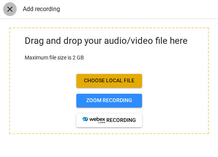  What do you see at coordinates (109, 81) in the screenshot?
I see `span: Choose local file` at bounding box center [109, 81].